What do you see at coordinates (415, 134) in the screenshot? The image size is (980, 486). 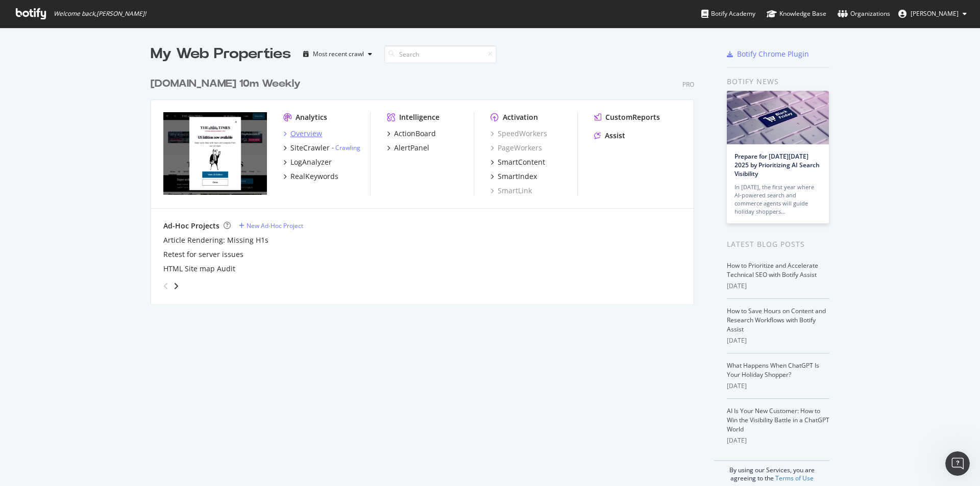 I see `div: ActionBoard` at bounding box center [415, 134].